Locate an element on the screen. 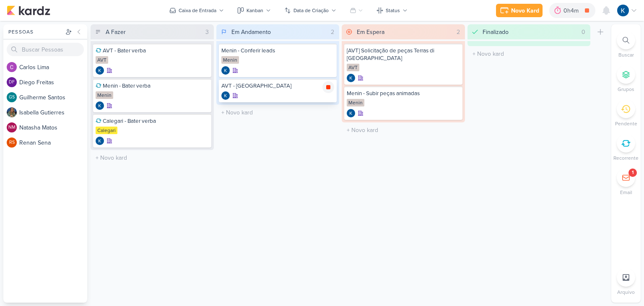 This screenshot has height=306, width=644. div: C a r l o s L i m a is located at coordinates (53, 67).